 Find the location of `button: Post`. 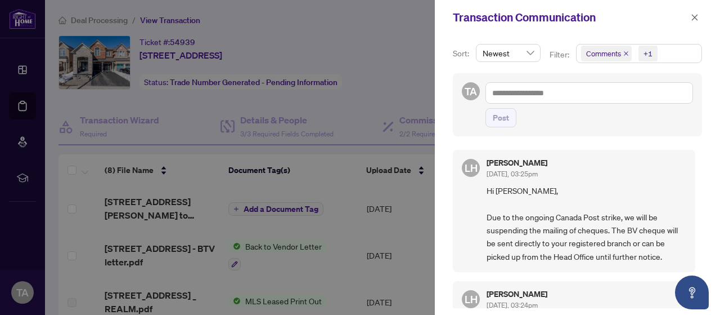

button: Post is located at coordinates (501, 118).